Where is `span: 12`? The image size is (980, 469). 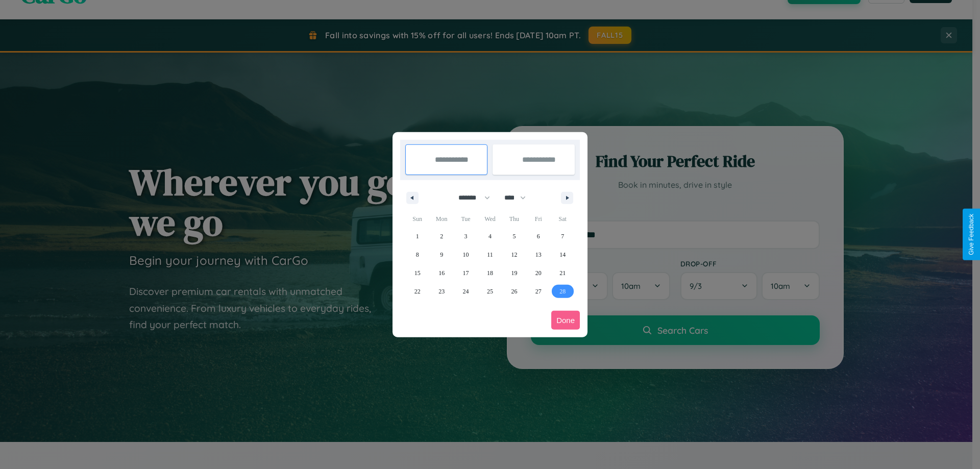
span: 12 is located at coordinates (514, 255).